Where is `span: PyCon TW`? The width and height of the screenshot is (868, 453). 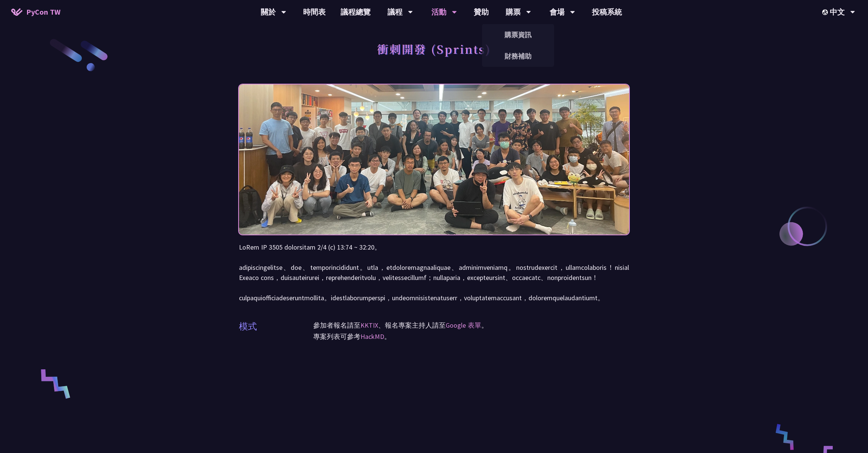 span: PyCon TW is located at coordinates (43, 12).